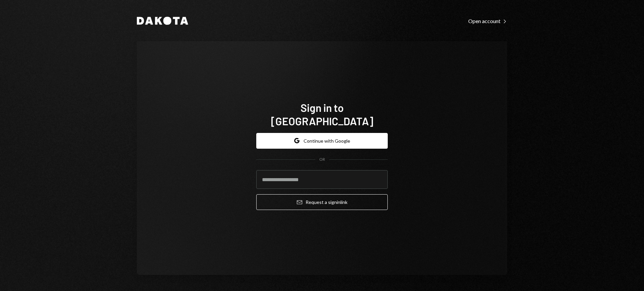 This screenshot has height=291, width=644. I want to click on div: Open account, so click(488, 21).